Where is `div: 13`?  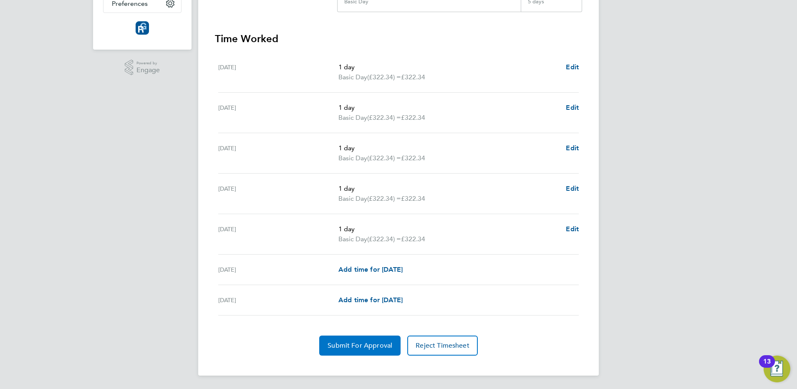 div: 13 is located at coordinates (767, 367).